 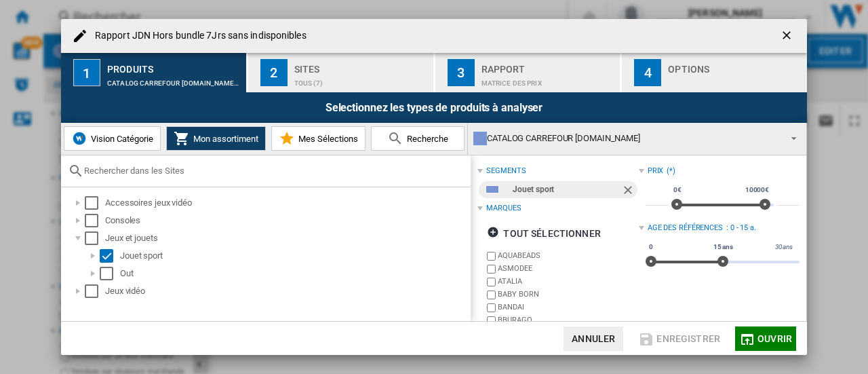 I want to click on div: Accessoires jeux vidéo, so click(x=287, y=203).